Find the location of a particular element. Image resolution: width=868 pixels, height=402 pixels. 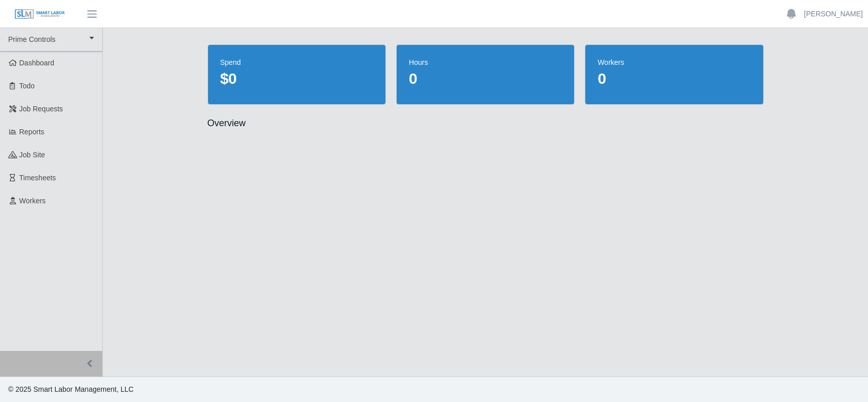

span: job site is located at coordinates (32, 155).